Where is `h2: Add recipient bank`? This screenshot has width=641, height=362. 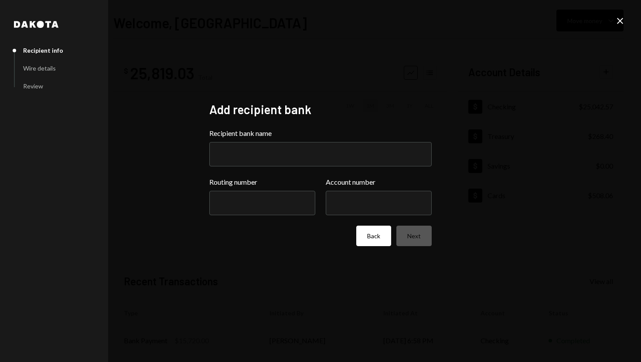 h2: Add recipient bank is located at coordinates (320, 109).